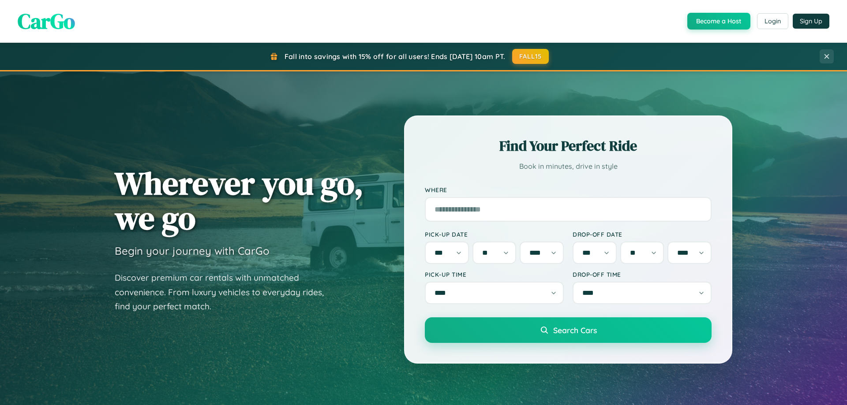  What do you see at coordinates (568, 166) in the screenshot?
I see `p: Book in minutes, drive in style` at bounding box center [568, 166].